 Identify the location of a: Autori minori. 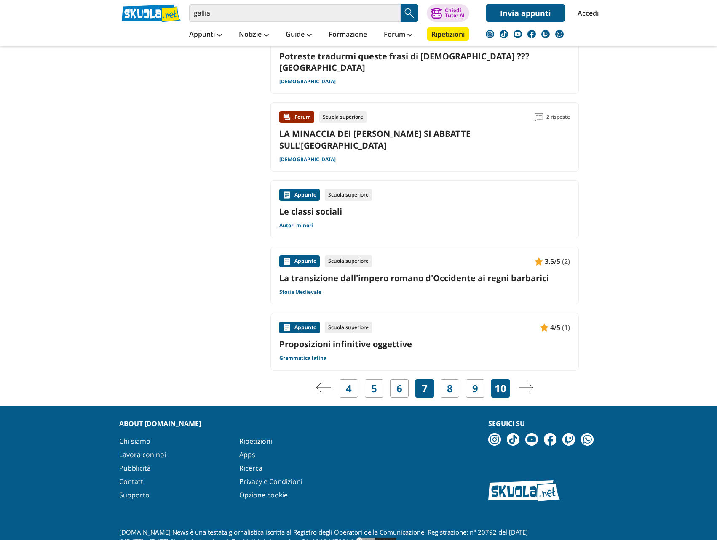
(296, 226).